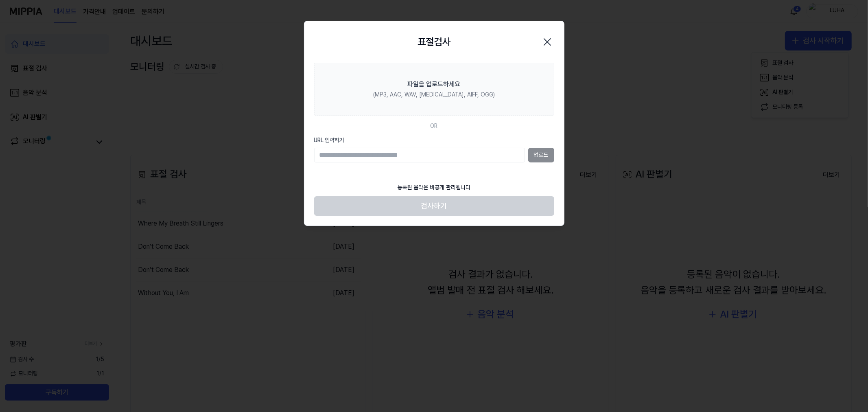 The image size is (868, 412). Describe the element at coordinates (434, 187) in the screenshot. I see `div: 등록된 음악은 비공개 관리됩니다` at that location.